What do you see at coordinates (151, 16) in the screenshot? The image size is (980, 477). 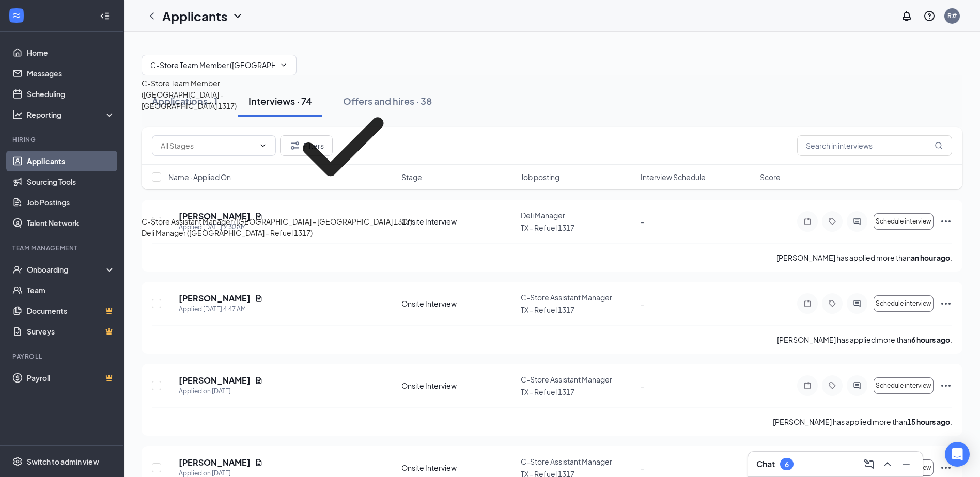 I see `a: ChevronLeft` at bounding box center [151, 16].